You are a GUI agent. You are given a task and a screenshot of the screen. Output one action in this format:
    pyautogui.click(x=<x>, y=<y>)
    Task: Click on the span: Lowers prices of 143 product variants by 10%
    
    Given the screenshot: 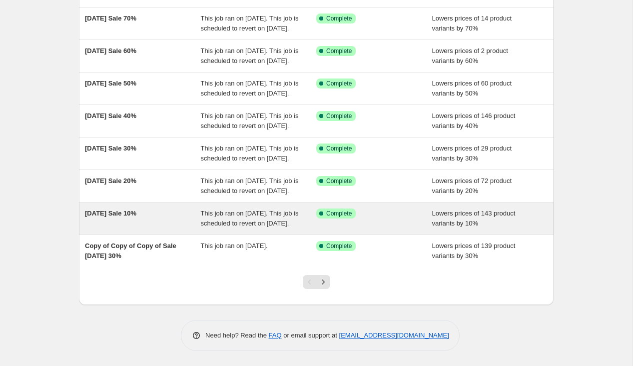 What is the action you would take?
    pyautogui.click(x=474, y=218)
    